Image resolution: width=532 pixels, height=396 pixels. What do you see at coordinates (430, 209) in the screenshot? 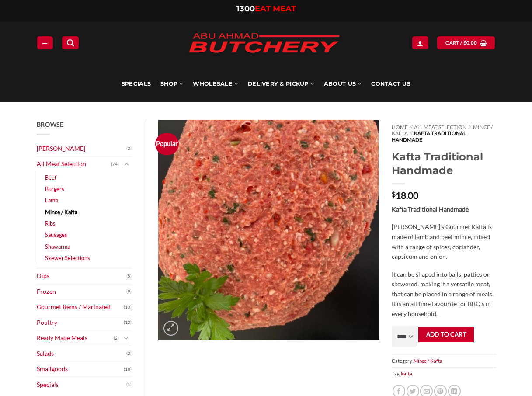
I see `strong: Kafta Traditional Handmade` at bounding box center [430, 209].